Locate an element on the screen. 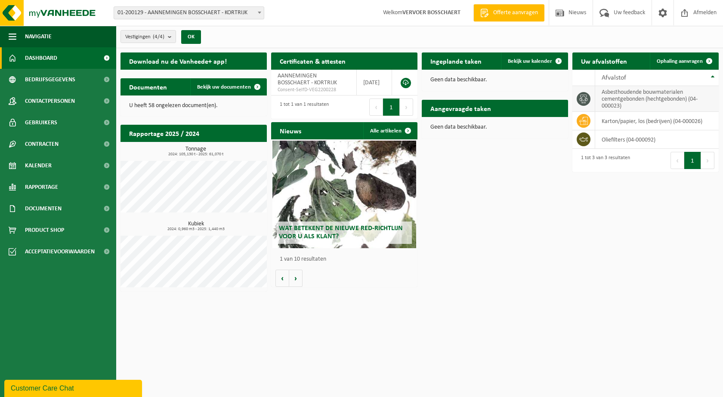  span: 2024: 105,130 t - 2025: 61,070 t is located at coordinates (196, 155).